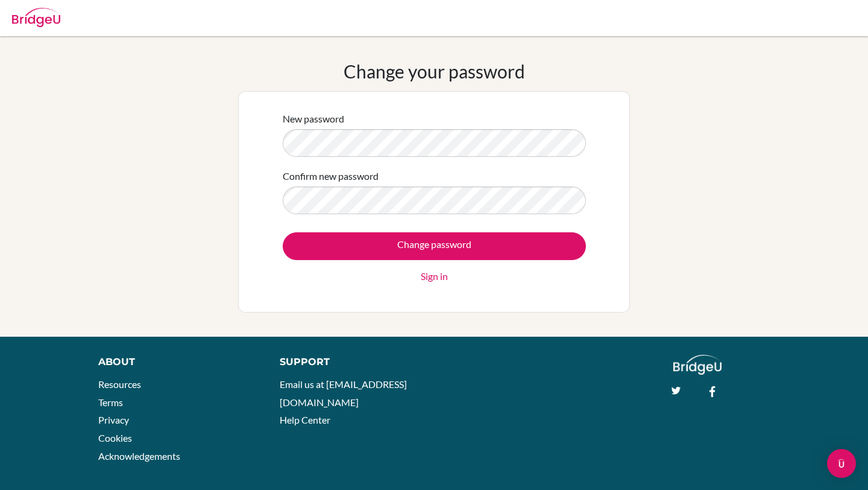  Describe the element at coordinates (841, 463) in the screenshot. I see `div: Open Intercom Messenger` at that location.